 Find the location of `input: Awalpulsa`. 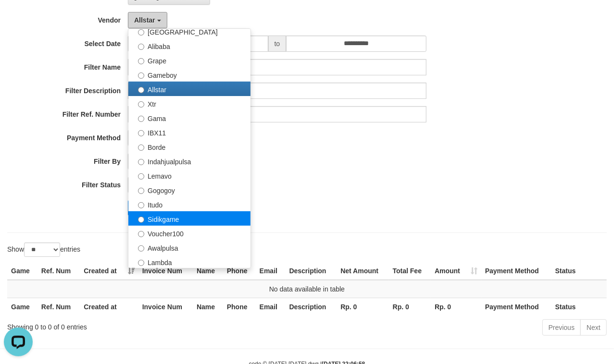

input: Awalpulsa is located at coordinates (141, 249).